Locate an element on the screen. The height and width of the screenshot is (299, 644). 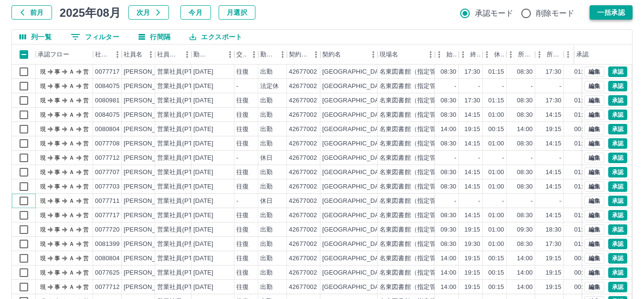
span: 削除モード is located at coordinates (556, 13).